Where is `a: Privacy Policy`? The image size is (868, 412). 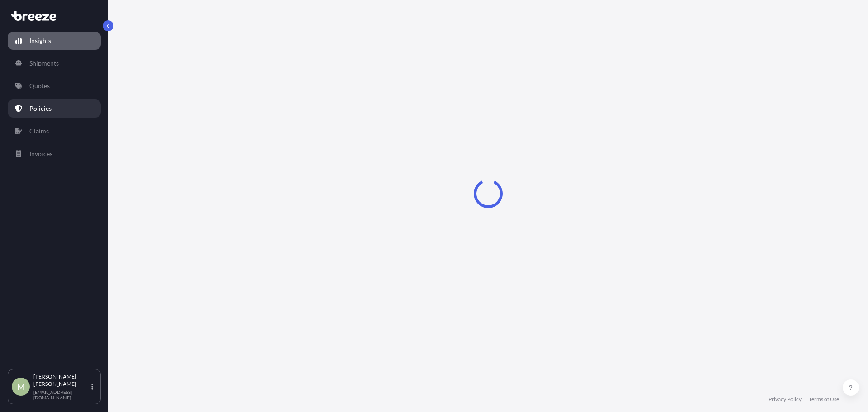 a: Privacy Policy is located at coordinates (785, 399).